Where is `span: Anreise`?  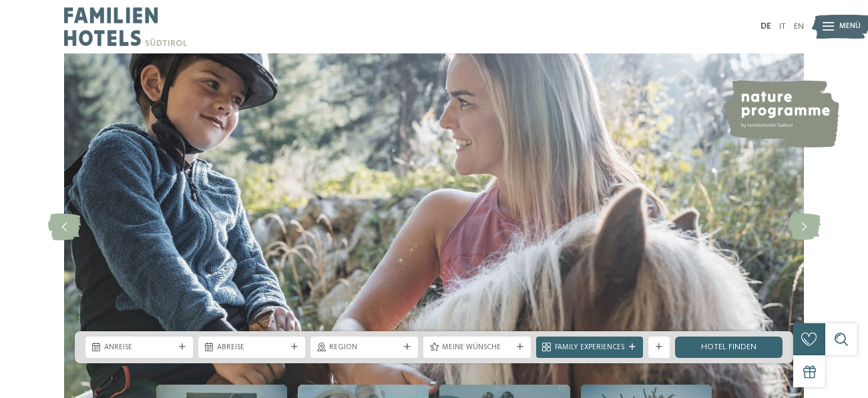
span: Anreise is located at coordinates (138, 347).